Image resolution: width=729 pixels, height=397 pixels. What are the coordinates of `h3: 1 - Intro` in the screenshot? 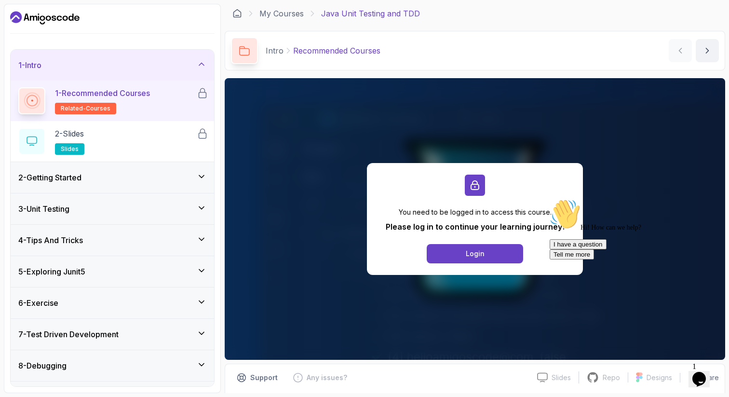 It's located at (30, 65).